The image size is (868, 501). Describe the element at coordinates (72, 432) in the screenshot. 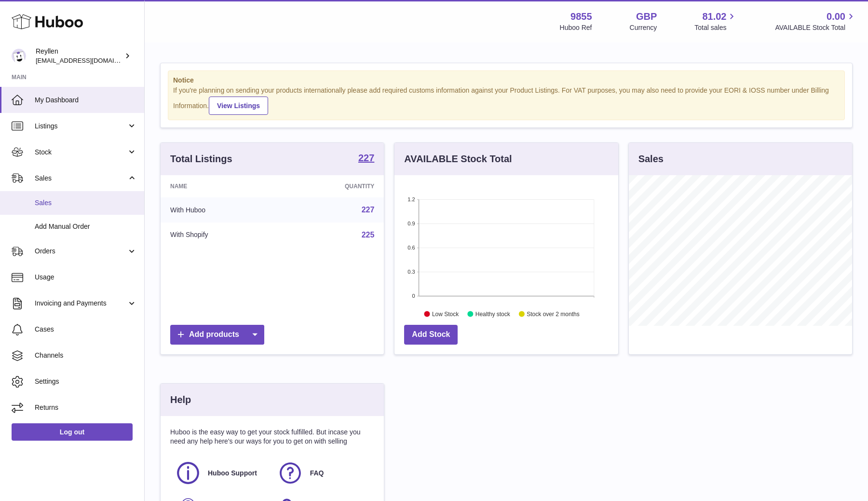

I see `a: Log out` at that location.